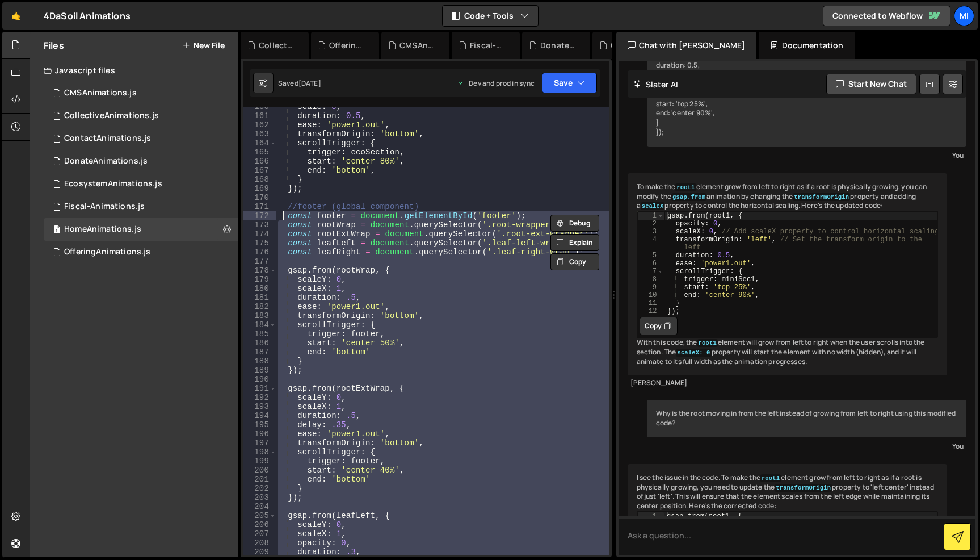  What do you see at coordinates (788, 274) in the screenshot?
I see `div: To make the element grow from left to right as if a root is physically growing, you can modify th...` at bounding box center [788, 274].